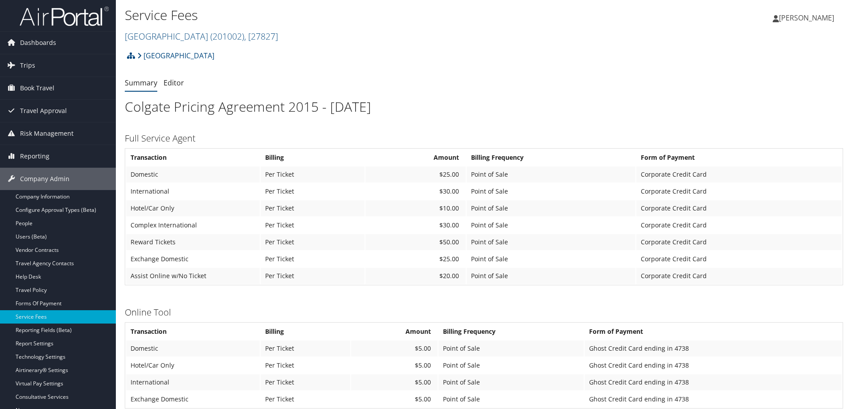 This screenshot has width=852, height=409. Describe the element at coordinates (193, 242) in the screenshot. I see `td: Reward Tickets` at that location.